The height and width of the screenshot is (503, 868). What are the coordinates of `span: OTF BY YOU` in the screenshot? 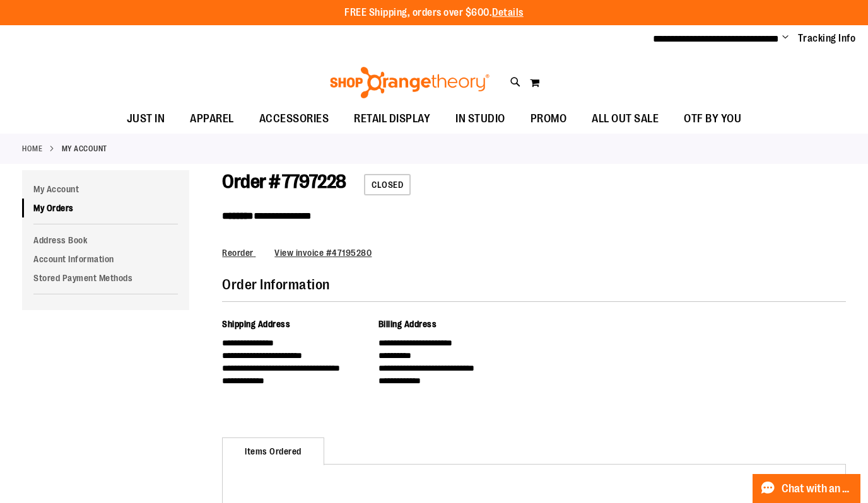 It's located at (712, 118).